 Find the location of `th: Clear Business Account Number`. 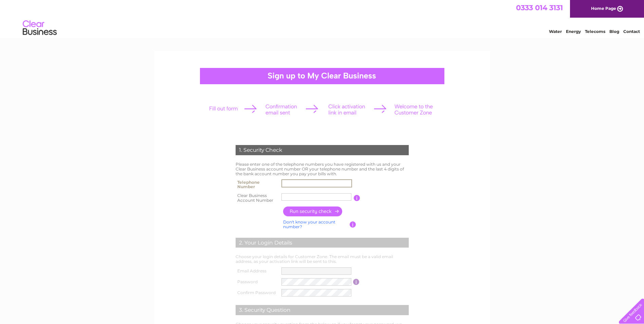

th: Clear Business Account Number is located at coordinates (257, 198).